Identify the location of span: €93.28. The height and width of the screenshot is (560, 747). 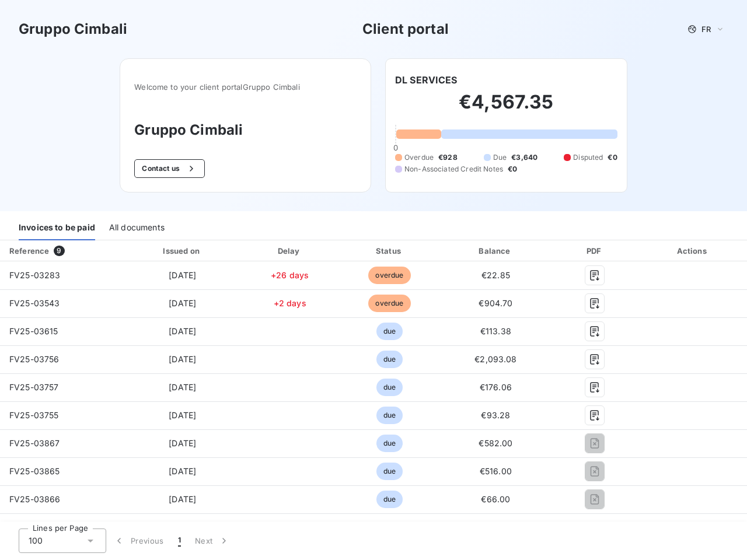
(495, 414).